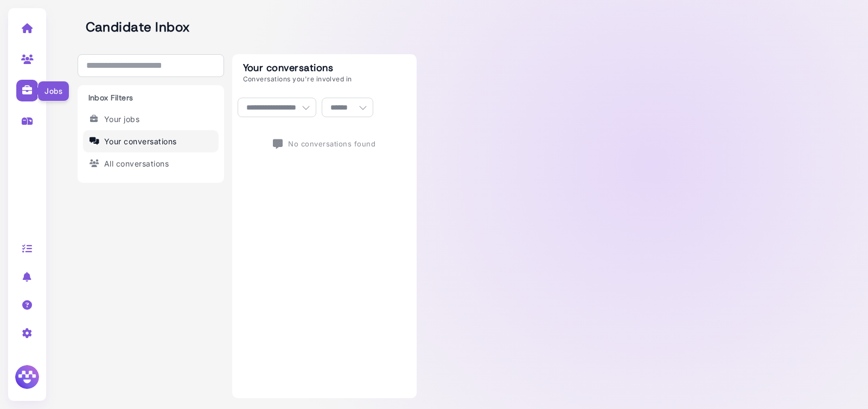  Describe the element at coordinates (151, 119) in the screenshot. I see `li: Your jobs` at that location.